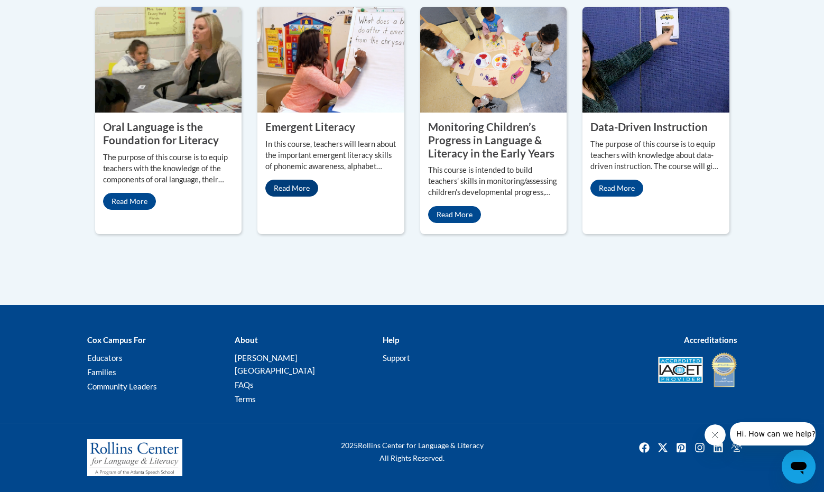  I want to click on p: In this course, teachers will learn about the important emergent literacy skills of phonemic awar..., so click(331, 155).